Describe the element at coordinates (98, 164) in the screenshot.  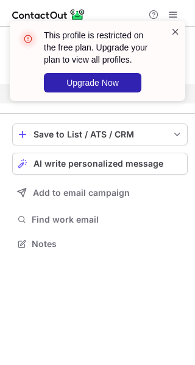
I see `span: AI write personalized message` at that location.